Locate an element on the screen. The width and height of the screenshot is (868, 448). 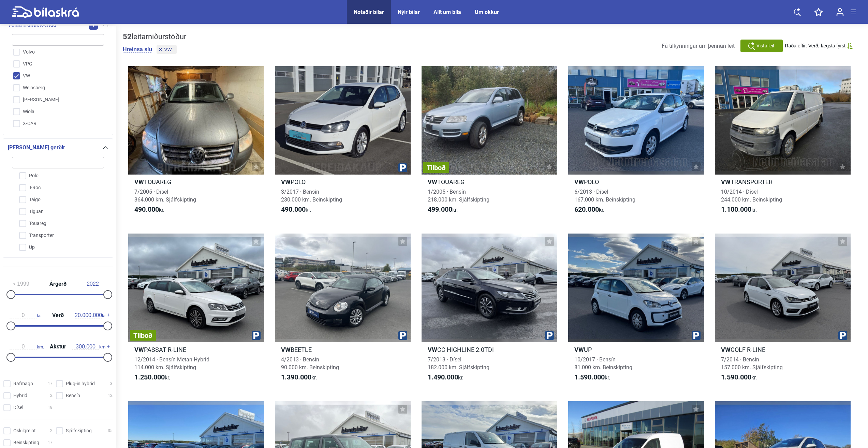
a: Notaðir bílar is located at coordinates (368, 12).